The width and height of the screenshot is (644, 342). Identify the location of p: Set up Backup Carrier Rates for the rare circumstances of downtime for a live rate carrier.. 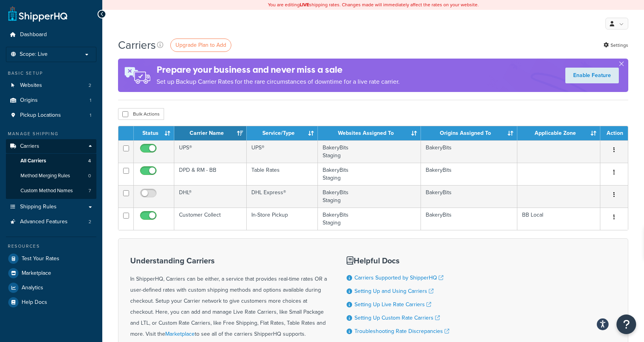
(278, 82).